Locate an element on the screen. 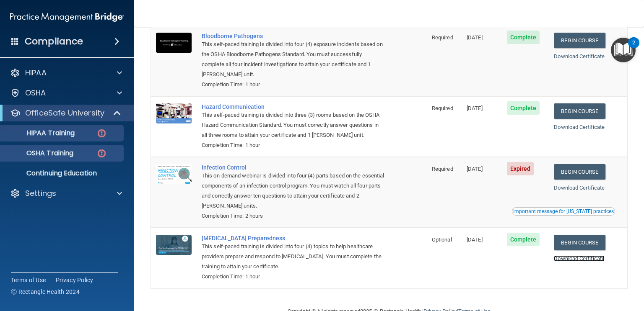 The width and height of the screenshot is (644, 311). div: Infection Control is located at coordinates (293, 168).